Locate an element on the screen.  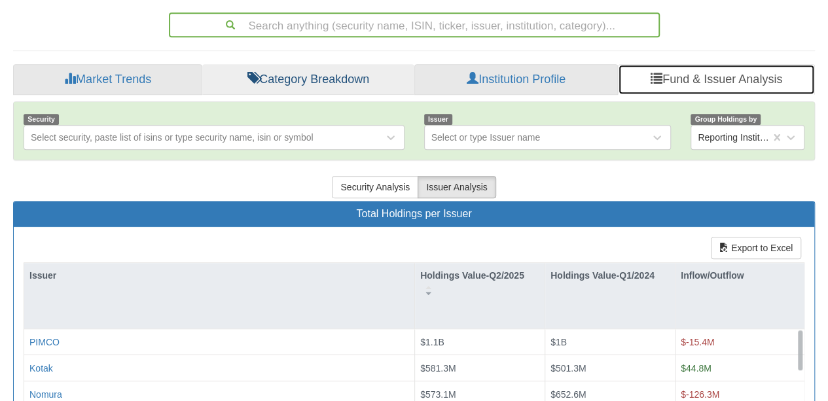
span: Group Holdings by is located at coordinates (725, 119).